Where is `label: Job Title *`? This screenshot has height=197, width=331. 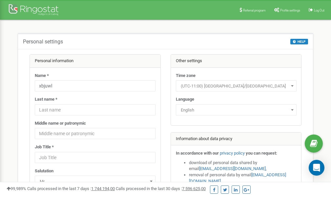 label: Job Title * is located at coordinates (44, 147).